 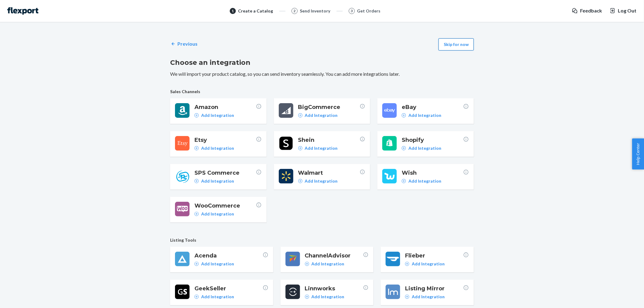 What do you see at coordinates (322, 74) in the screenshot?
I see `p: We will import your product catalog, so you can send inventory seamlessly. You can add more integ...` at bounding box center [322, 74].